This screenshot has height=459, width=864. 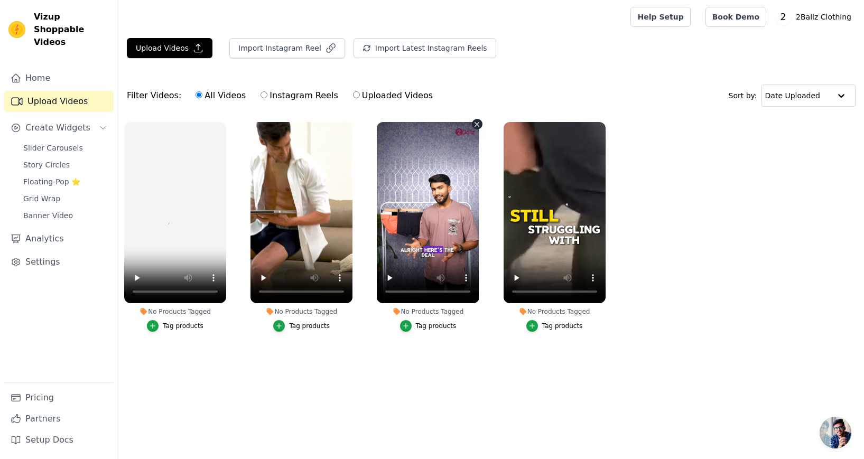 I want to click on a: Banner Video, so click(x=65, y=216).